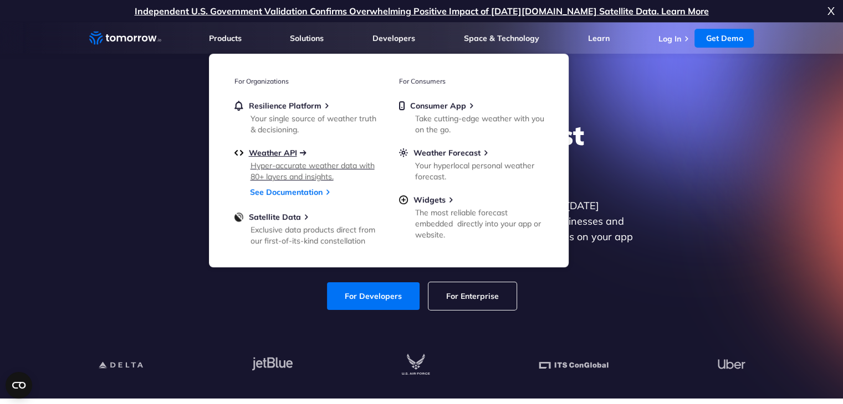 The width and height of the screenshot is (843, 404). Describe the element at coordinates (724, 38) in the screenshot. I see `a: Get Demo` at that location.